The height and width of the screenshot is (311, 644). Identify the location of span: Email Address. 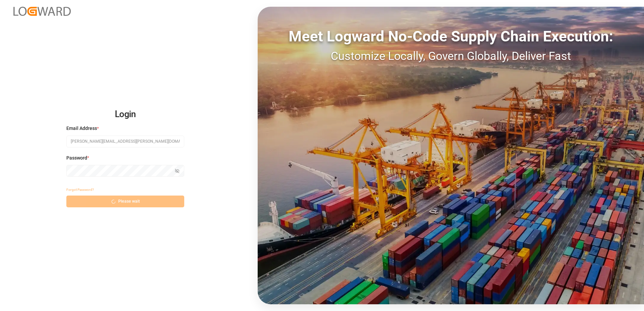
(82, 128).